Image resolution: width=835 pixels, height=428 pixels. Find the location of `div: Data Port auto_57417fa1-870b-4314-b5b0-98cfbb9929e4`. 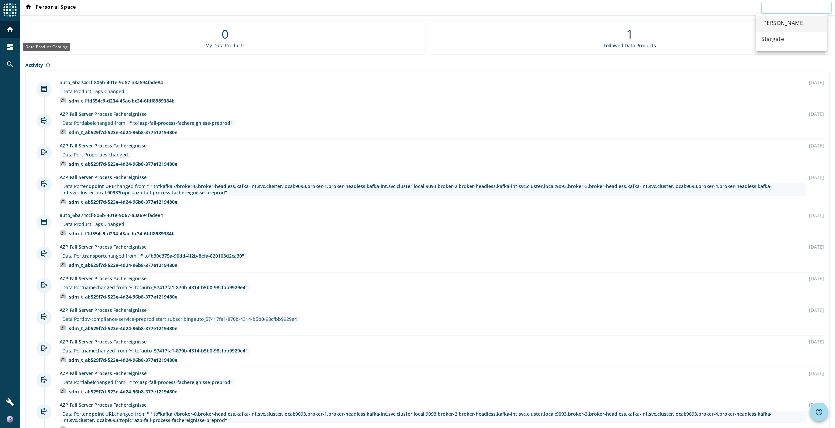

div: Data Port auto_57417fa1-870b-4314-b5b0-98cfbb9929e4 is located at coordinates (180, 319).